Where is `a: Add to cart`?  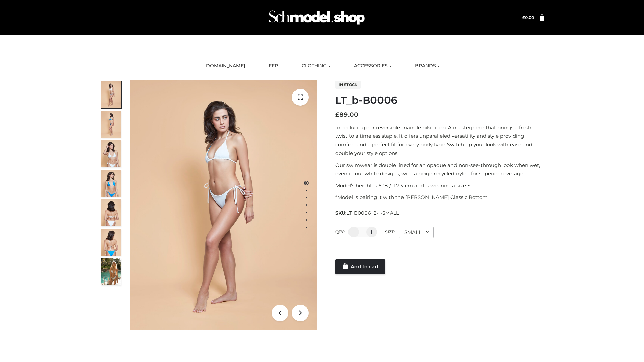 a: Add to cart is located at coordinates (360, 267).